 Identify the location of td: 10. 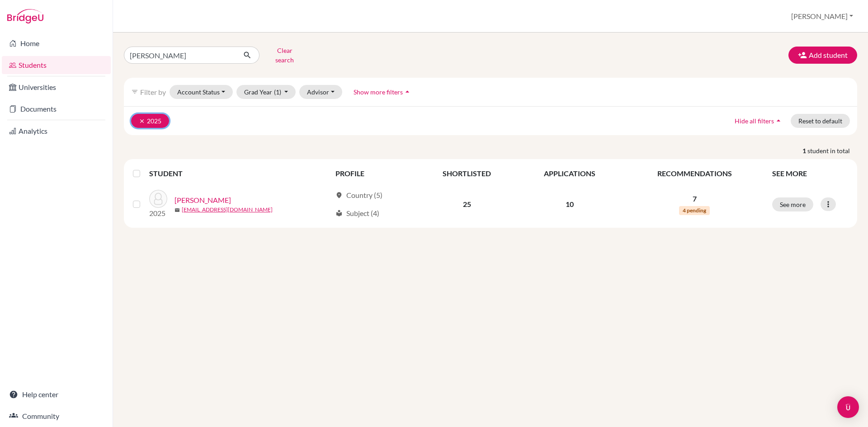
(569, 204).